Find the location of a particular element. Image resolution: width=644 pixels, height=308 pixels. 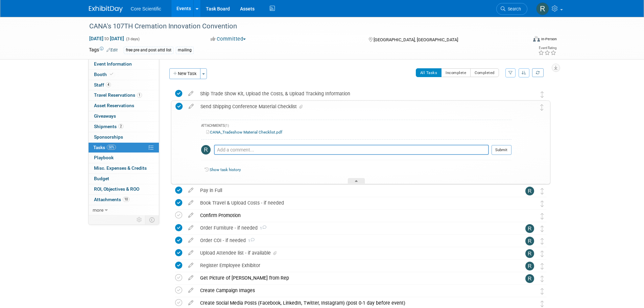

span: ROI, Objectives & ROO is located at coordinates (116, 189).